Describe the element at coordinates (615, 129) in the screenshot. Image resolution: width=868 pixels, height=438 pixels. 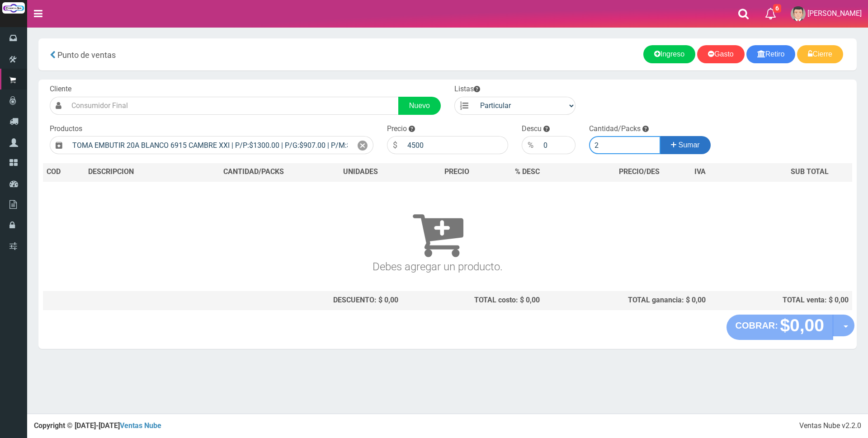
I see `label: Cantidad/Packs` at that location.